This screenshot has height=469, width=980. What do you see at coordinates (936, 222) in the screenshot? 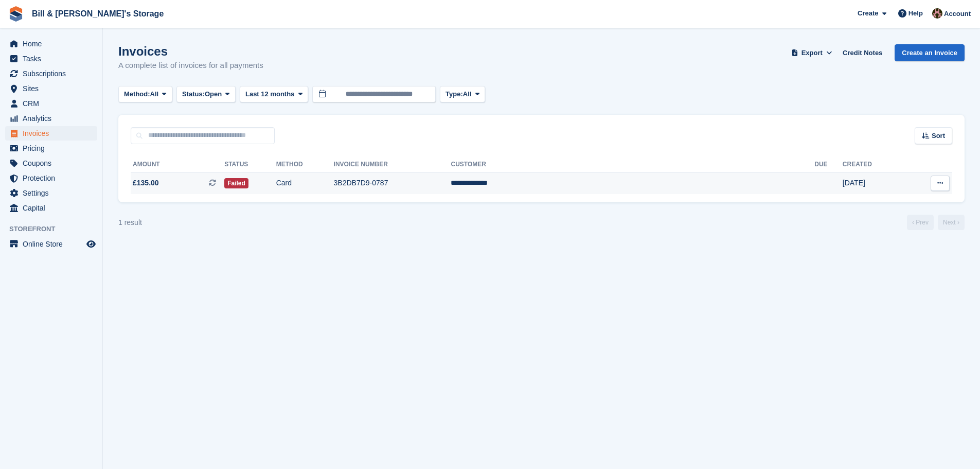
I see `nav: Page` at bounding box center [936, 222].